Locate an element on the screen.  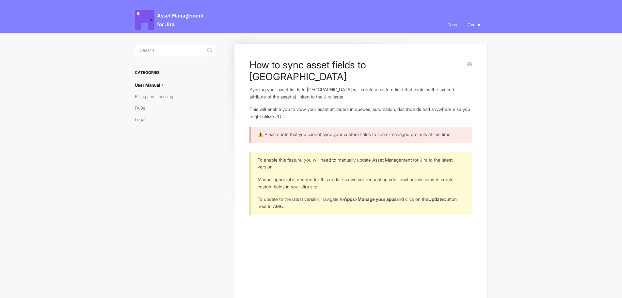
a: Legal is located at coordinates (142, 119).